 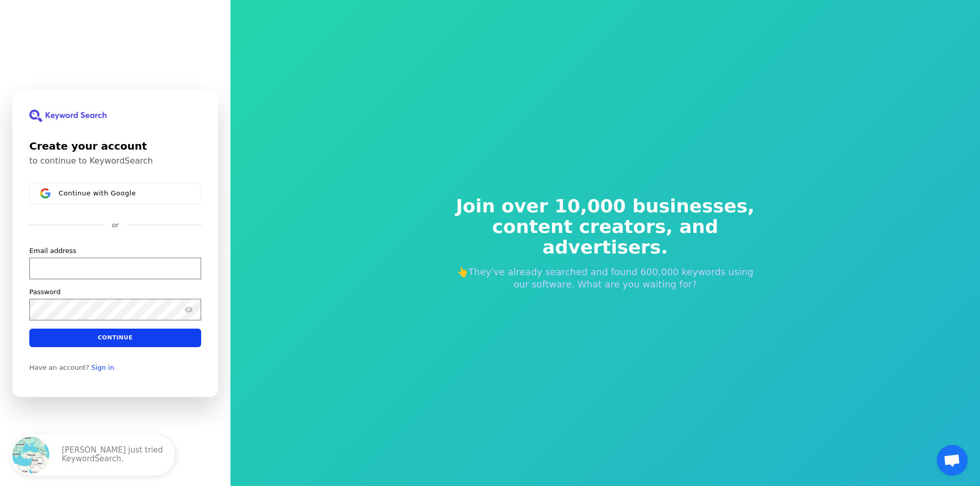 What do you see at coordinates (97, 193) in the screenshot?
I see `span: Continue with Google` at bounding box center [97, 193].